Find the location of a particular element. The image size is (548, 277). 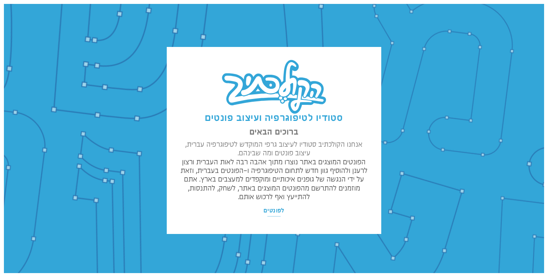

a: לפונטים is located at coordinates (274, 211).